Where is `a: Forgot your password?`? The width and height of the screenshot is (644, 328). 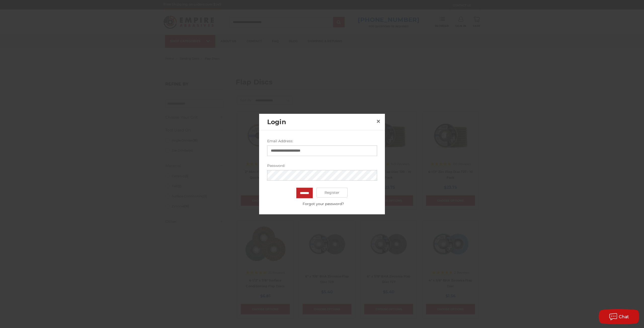 a: Forgot your password? is located at coordinates (323, 204).